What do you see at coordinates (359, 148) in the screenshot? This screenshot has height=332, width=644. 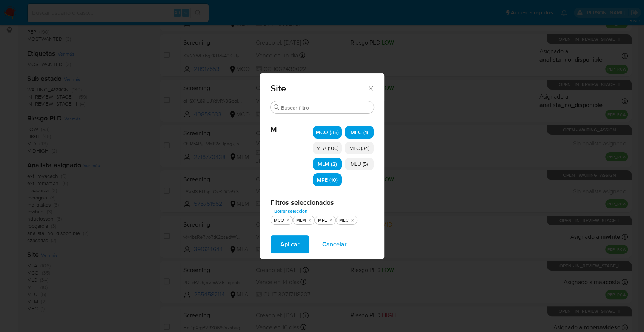 I see `span: MLC (34)` at bounding box center [359, 148].